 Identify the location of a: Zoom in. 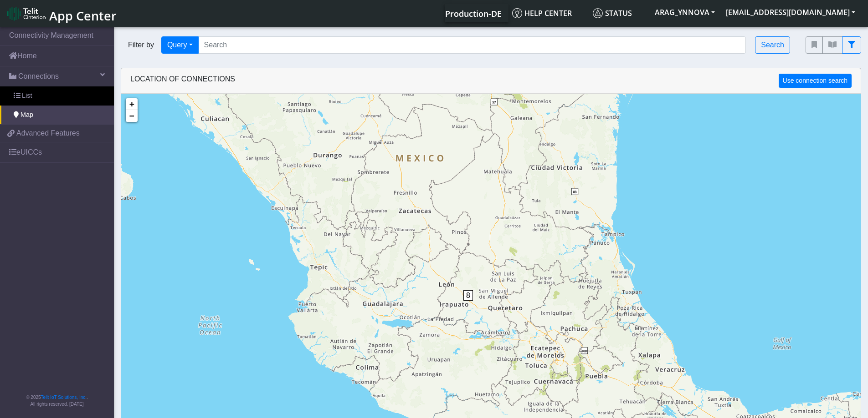
(132, 104).